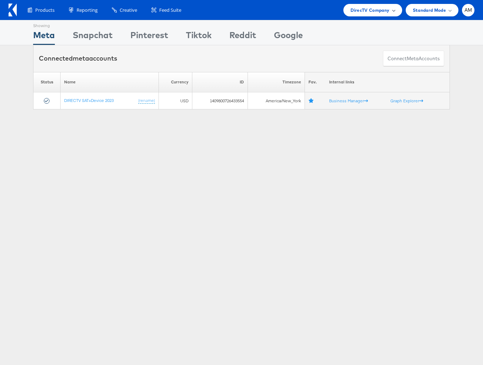 The image size is (483, 365). What do you see at coordinates (429, 10) in the screenshot?
I see `span: Standard Mode` at bounding box center [429, 10].